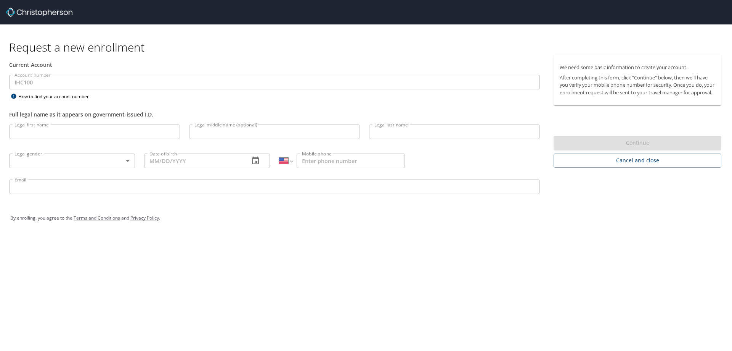 The width and height of the screenshot is (732, 351). What do you see at coordinates (638, 67) in the screenshot?
I see `p: We need some basic information to create your account.` at bounding box center [638, 67].